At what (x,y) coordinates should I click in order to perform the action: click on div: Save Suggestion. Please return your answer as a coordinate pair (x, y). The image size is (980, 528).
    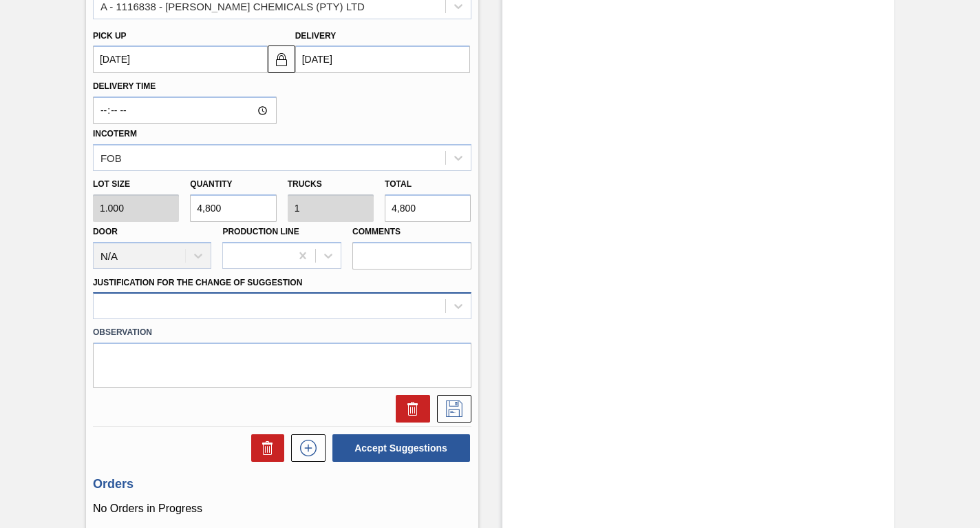
    Looking at the image, I should click on (451, 409).